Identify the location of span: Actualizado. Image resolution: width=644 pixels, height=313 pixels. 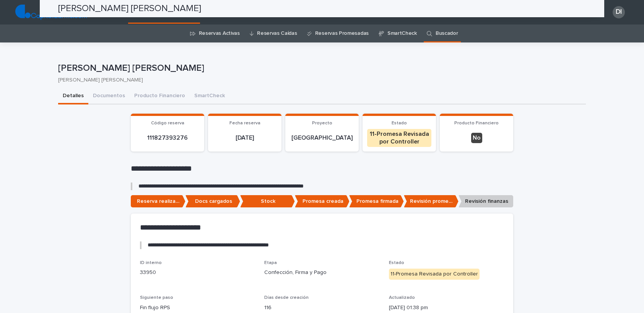
(402, 298).